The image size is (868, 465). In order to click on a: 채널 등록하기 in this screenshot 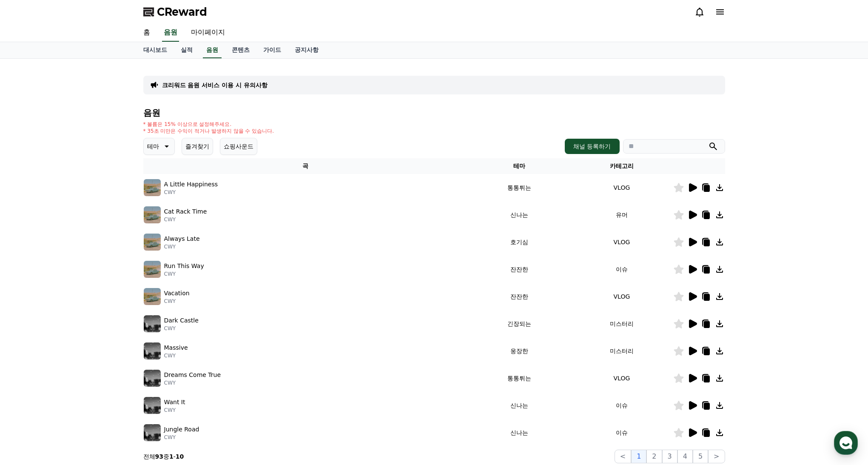, I will do `click(592, 147)`.